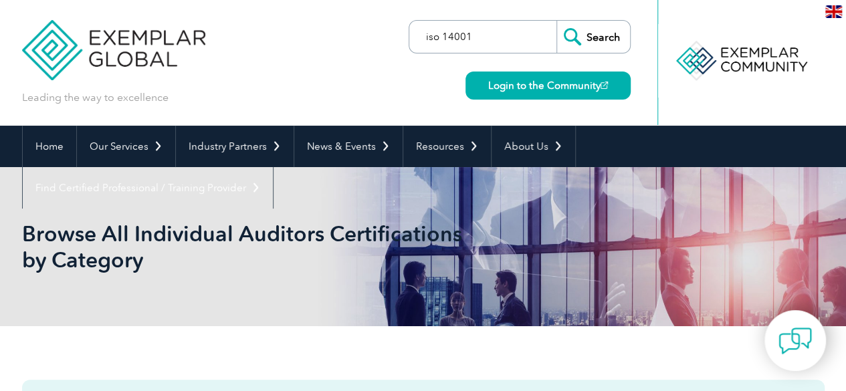  I want to click on h1: Browse All Individual Auditors Certifications by Category, so click(279, 247).